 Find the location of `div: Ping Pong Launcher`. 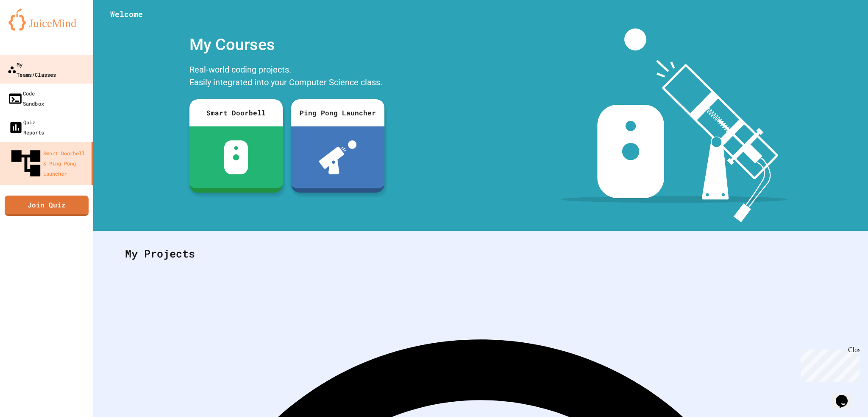

div: Ping Pong Launcher is located at coordinates (338, 113).